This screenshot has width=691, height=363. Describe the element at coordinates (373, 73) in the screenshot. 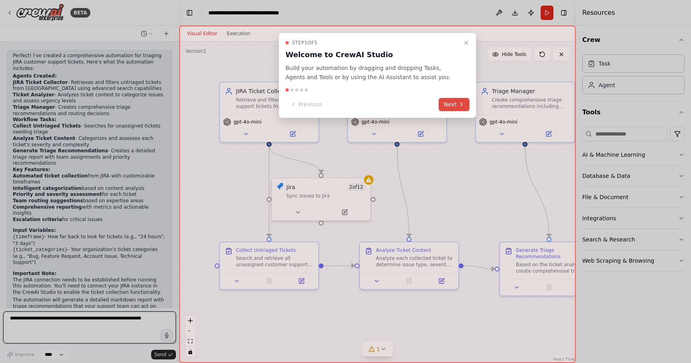

I see `p: Build your automation by dragging and dropping Tasks, Agents and Tools or by using the AI Assista...` at that location.